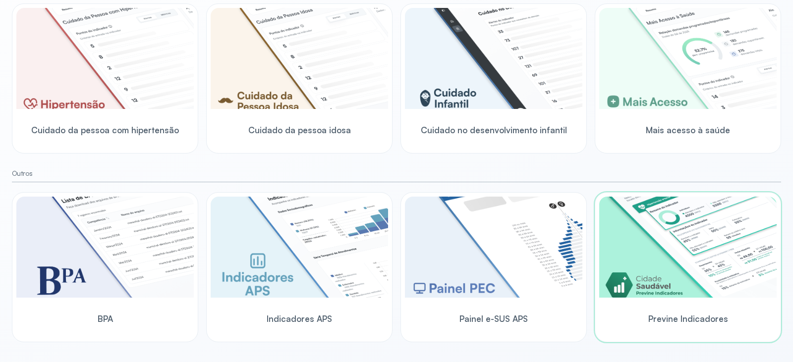  What do you see at coordinates (105, 247) in the screenshot?
I see `img: bpa.png` at bounding box center [105, 247].